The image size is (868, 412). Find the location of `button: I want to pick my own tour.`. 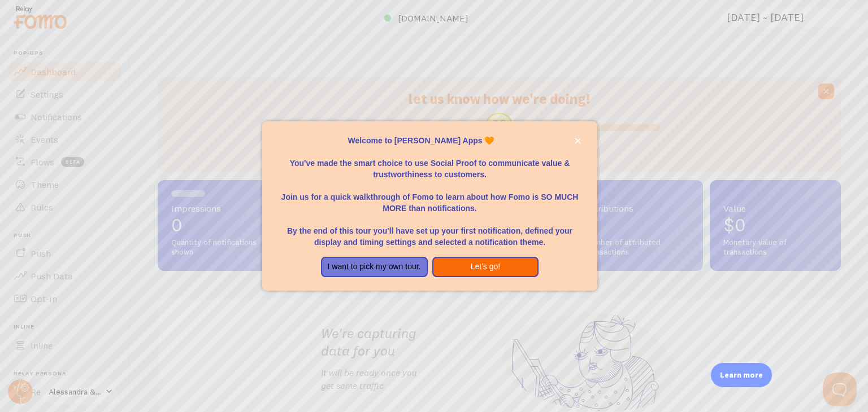

button: I want to pick my own tour. is located at coordinates (374, 267).